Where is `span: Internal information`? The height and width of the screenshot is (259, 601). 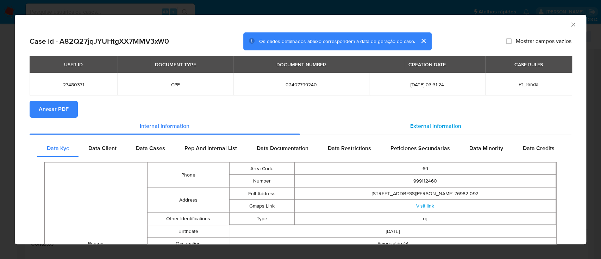 span: Internal information is located at coordinates (164, 126).